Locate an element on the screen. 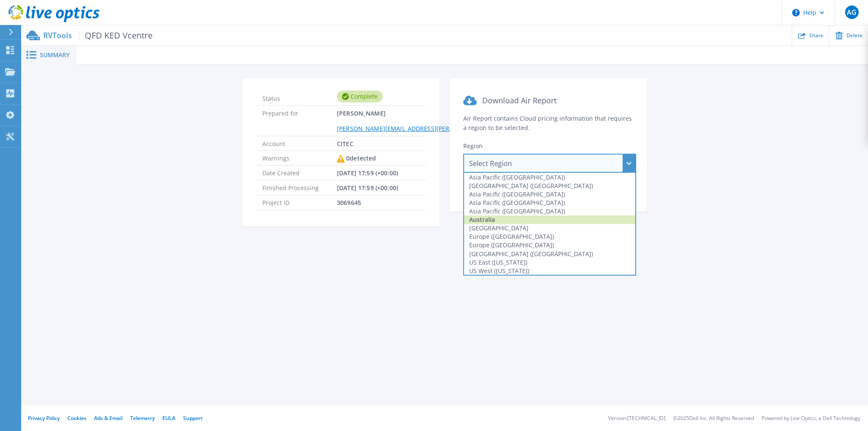 The height and width of the screenshot is (431, 868). span: Prepared for is located at coordinates (300, 121).